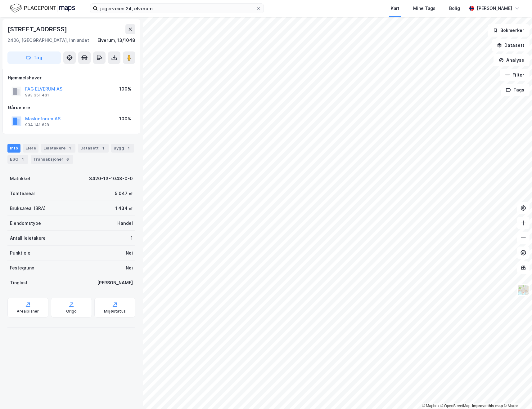 This screenshot has width=532, height=409. What do you see at coordinates (124, 193) in the screenshot?
I see `div: 5 047 ㎡` at bounding box center [124, 193].